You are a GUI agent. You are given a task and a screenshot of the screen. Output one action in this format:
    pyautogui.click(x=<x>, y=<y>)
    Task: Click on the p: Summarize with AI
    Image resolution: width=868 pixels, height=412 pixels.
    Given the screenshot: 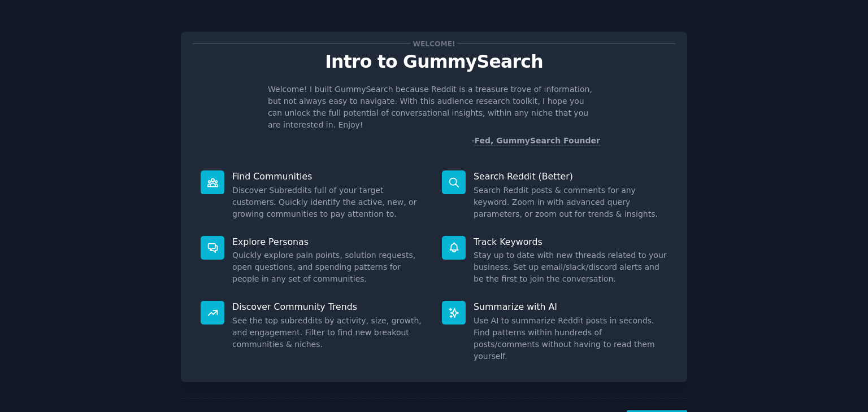 What is the action you would take?
    pyautogui.click(x=570, y=307)
    